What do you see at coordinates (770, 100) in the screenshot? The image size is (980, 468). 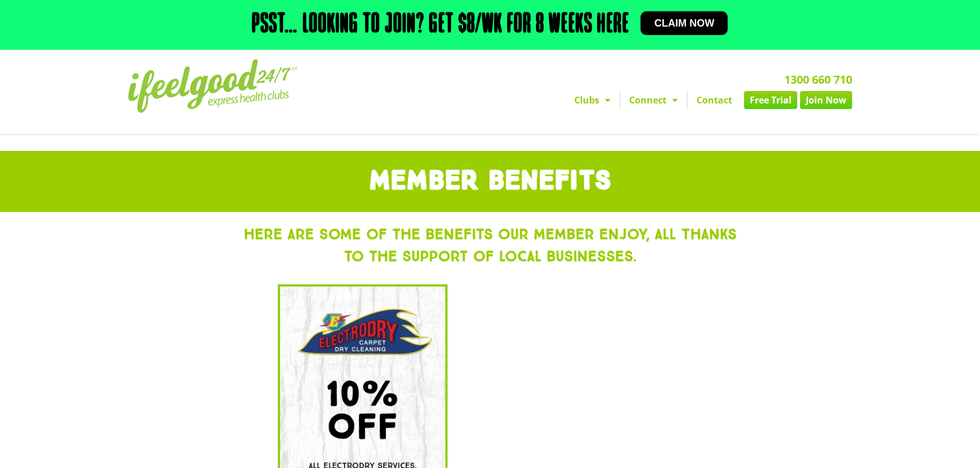 I see `a: Free Trial` at bounding box center [770, 100].